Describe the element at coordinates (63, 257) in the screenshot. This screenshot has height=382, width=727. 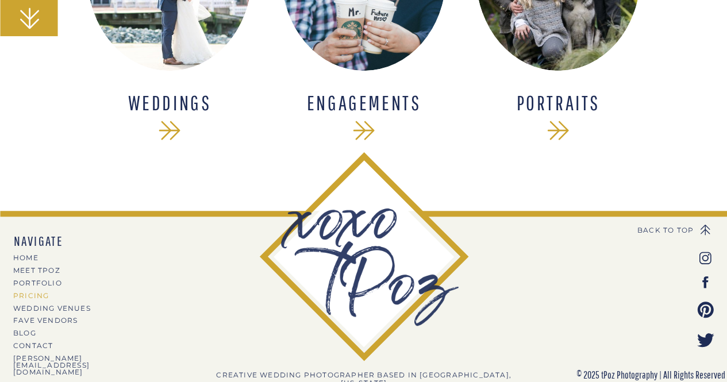
I see `a: HOME` at that location.